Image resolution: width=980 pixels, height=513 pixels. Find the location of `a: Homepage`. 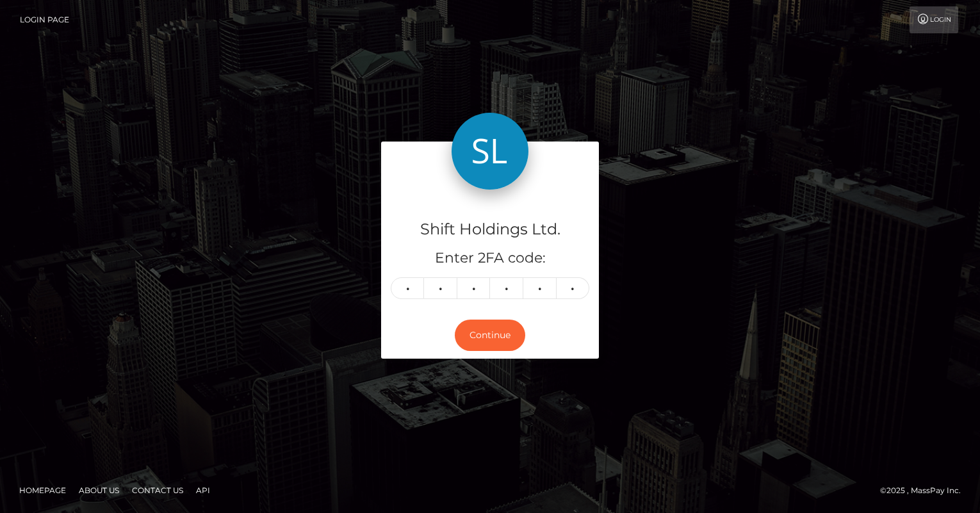

a: Homepage is located at coordinates (43, 490).